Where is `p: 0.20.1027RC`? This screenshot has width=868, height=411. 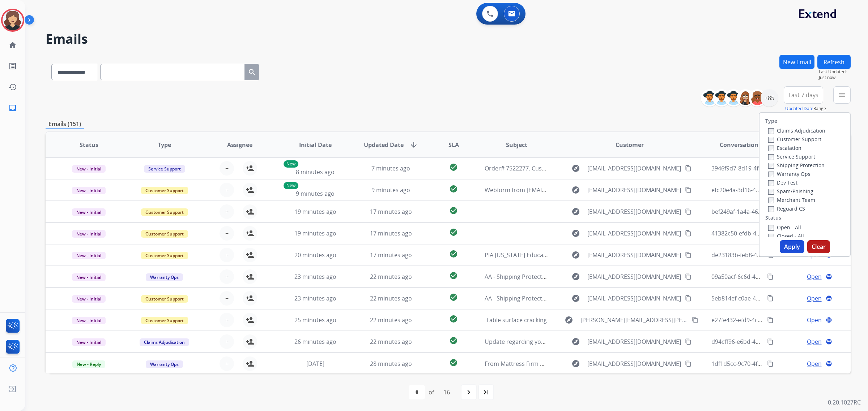
p: 0.20.1027RC is located at coordinates (844, 403).